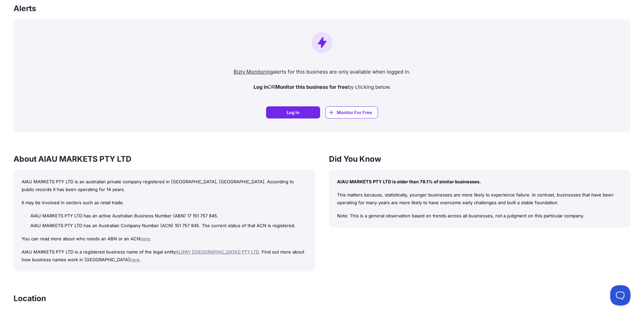  Describe the element at coordinates (322, 72) in the screenshot. I see `p: alerts for this business are only available when logged in.` at that location.